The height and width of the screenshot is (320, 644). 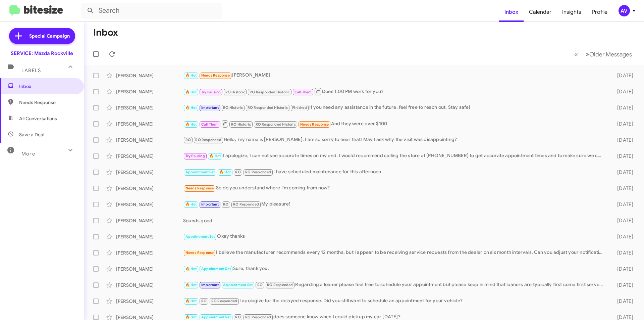 I want to click on div: I apologize for the delayed response. Did you still want to schedule an appointment for your vehi..., so click(x=395, y=301).